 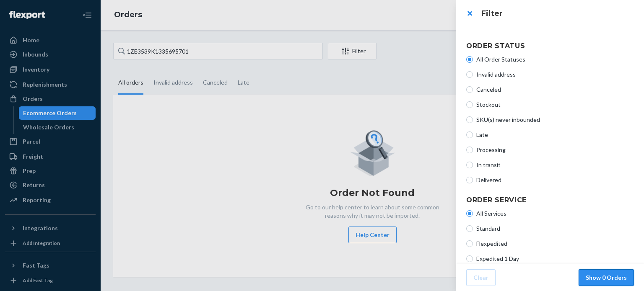 What do you see at coordinates (469, 180) in the screenshot?
I see `input: Delivered` at bounding box center [469, 180].